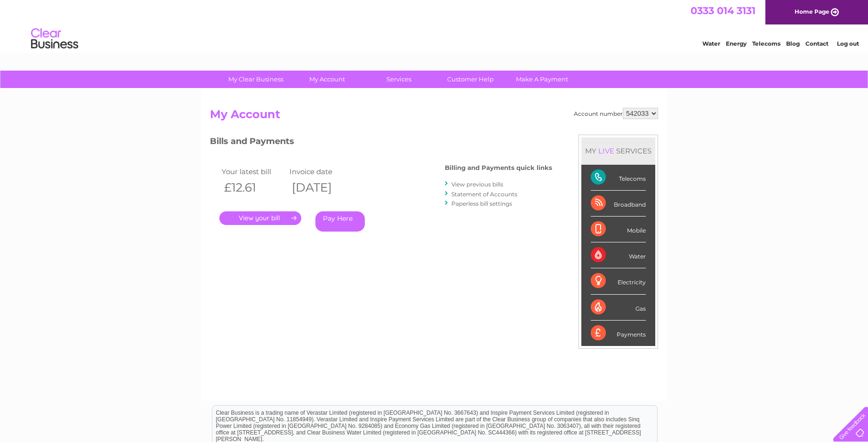  What do you see at coordinates (470, 79) in the screenshot?
I see `a: Customer Help` at bounding box center [470, 79].